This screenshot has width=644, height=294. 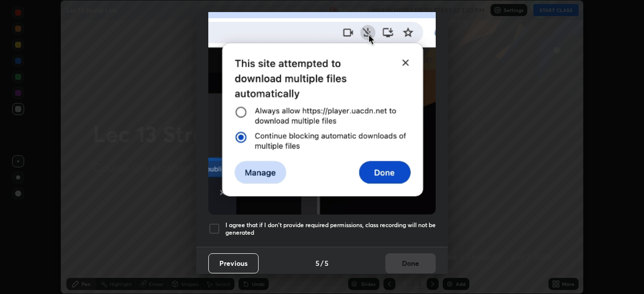 I want to click on h5: I agree that if I don't provide required permissions, class recording will not be generated, so click(x=330, y=229).